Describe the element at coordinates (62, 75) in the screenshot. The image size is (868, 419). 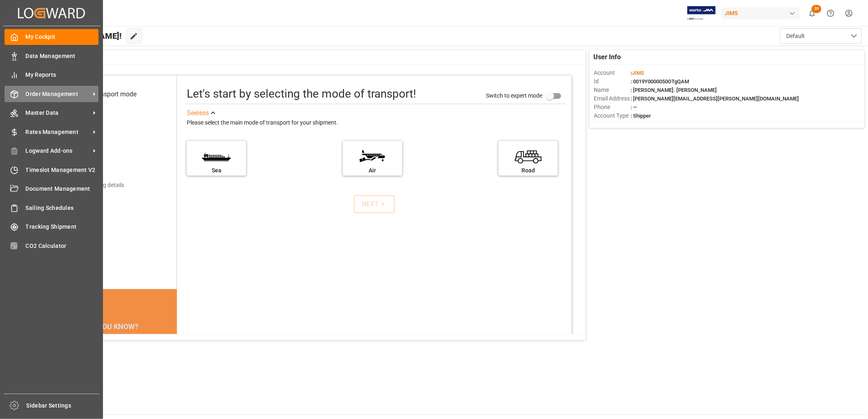
I see `span: My Reports` at that location.